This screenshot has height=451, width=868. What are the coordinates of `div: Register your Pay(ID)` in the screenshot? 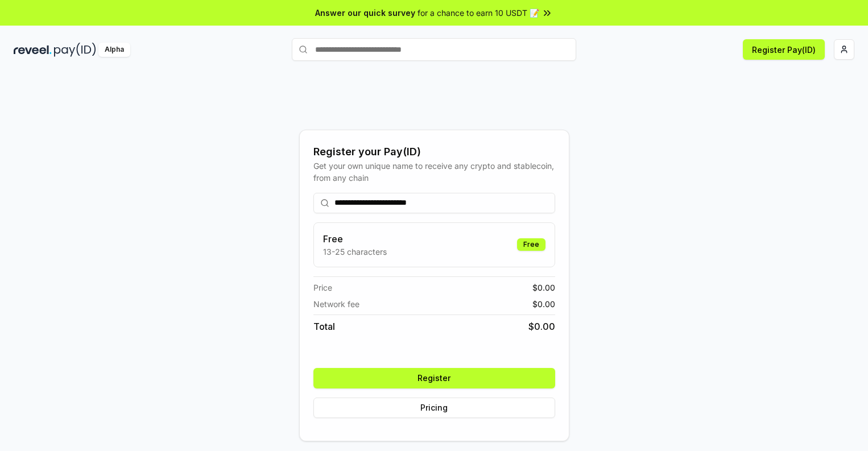 It's located at (434, 152).